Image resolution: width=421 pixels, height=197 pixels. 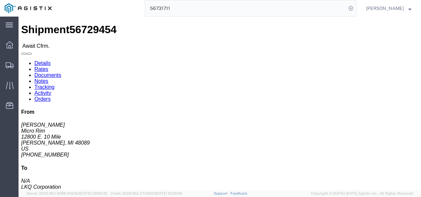 I want to click on span: Server: 2025.18.0-659fc4323ef, so click(x=67, y=193).